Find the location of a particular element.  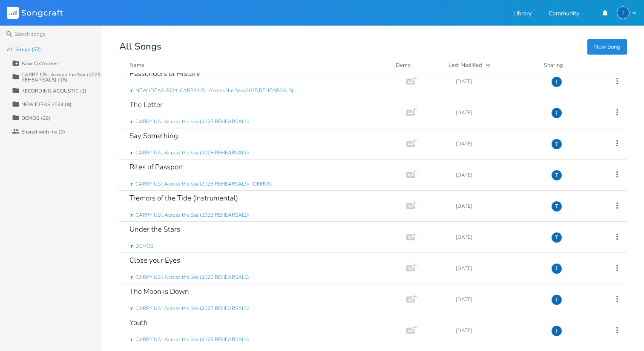

div: Demo is located at coordinates (417, 65).